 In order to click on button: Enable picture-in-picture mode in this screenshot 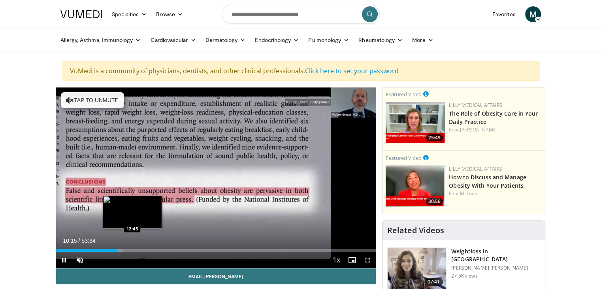, I will do `click(352, 260)`.